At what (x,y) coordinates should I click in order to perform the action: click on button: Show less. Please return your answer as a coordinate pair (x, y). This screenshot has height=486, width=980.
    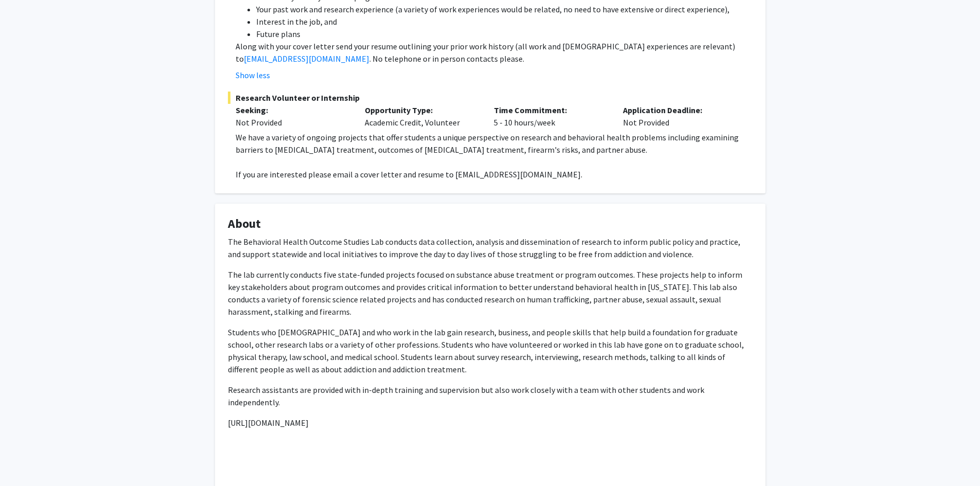
    Looking at the image, I should click on (253, 75).